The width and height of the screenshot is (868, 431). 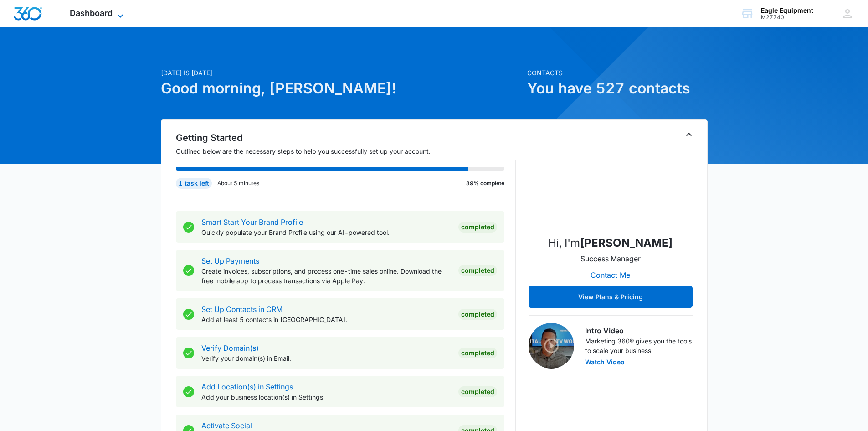 What do you see at coordinates (611, 182) in the screenshot?
I see `img: Chris Johns` at bounding box center [611, 182].